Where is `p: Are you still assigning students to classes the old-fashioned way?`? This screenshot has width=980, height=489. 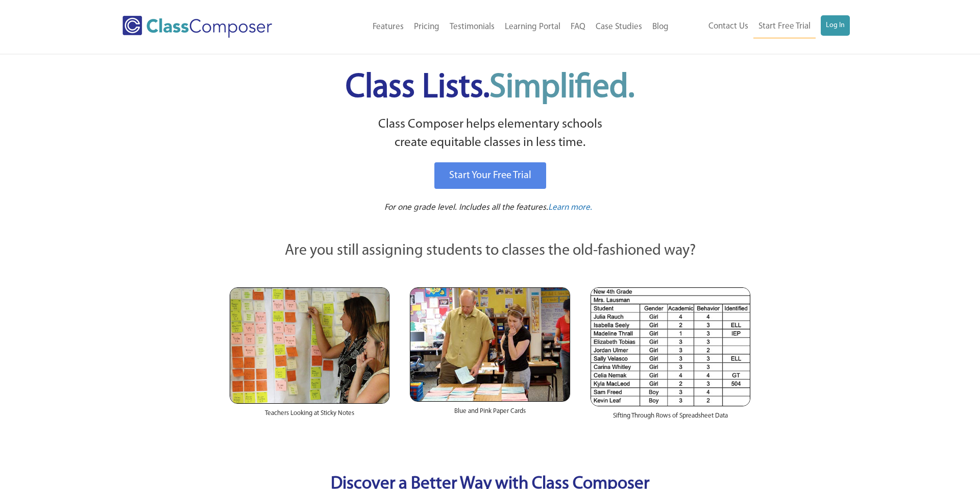 p: Are you still assigning students to classes the old-fashioned way? is located at coordinates (490, 251).